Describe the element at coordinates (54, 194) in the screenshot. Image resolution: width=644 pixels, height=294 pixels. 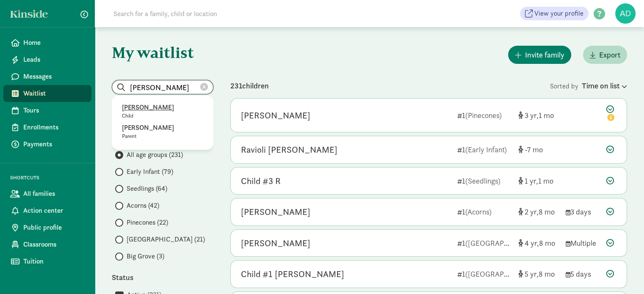
I see `span: All families` at that location.